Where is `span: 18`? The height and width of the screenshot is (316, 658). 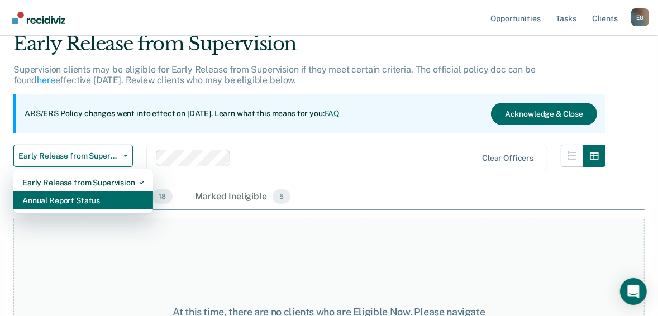 span: 18 is located at coordinates (162, 197).